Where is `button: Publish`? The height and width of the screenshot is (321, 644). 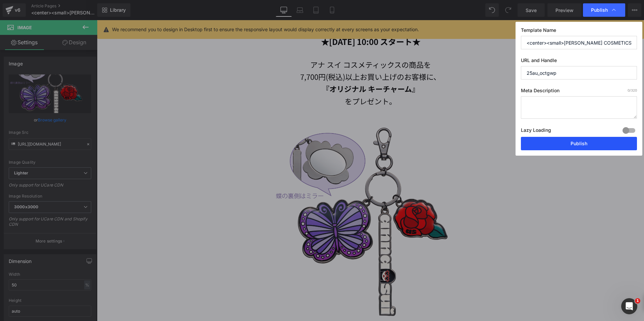 button: Publish is located at coordinates (579, 144).